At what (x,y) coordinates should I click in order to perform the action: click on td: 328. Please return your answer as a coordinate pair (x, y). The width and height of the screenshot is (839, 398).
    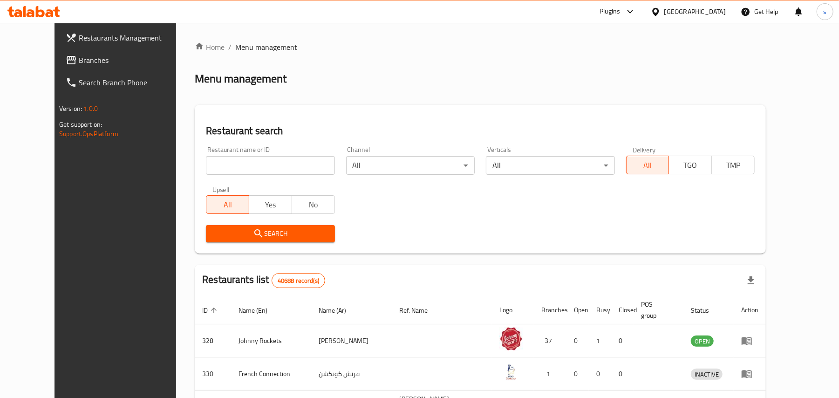
    Looking at the image, I should click on (213, 341).